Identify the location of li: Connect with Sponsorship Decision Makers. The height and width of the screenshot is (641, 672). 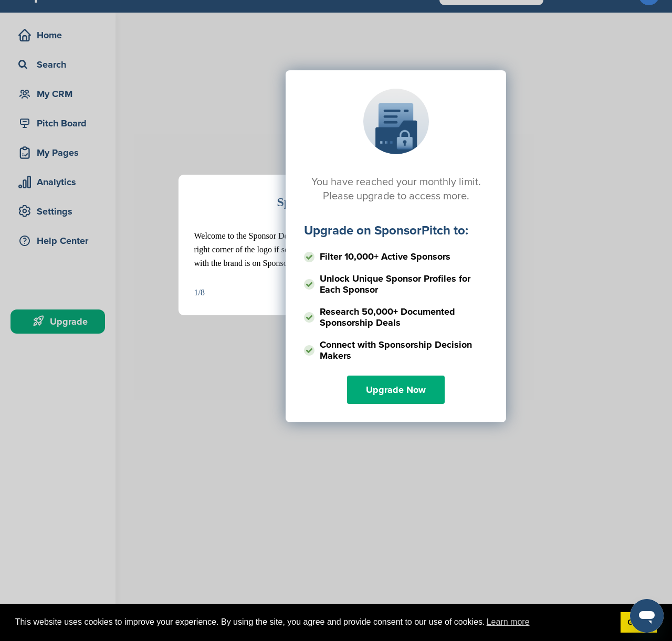
(396, 350).